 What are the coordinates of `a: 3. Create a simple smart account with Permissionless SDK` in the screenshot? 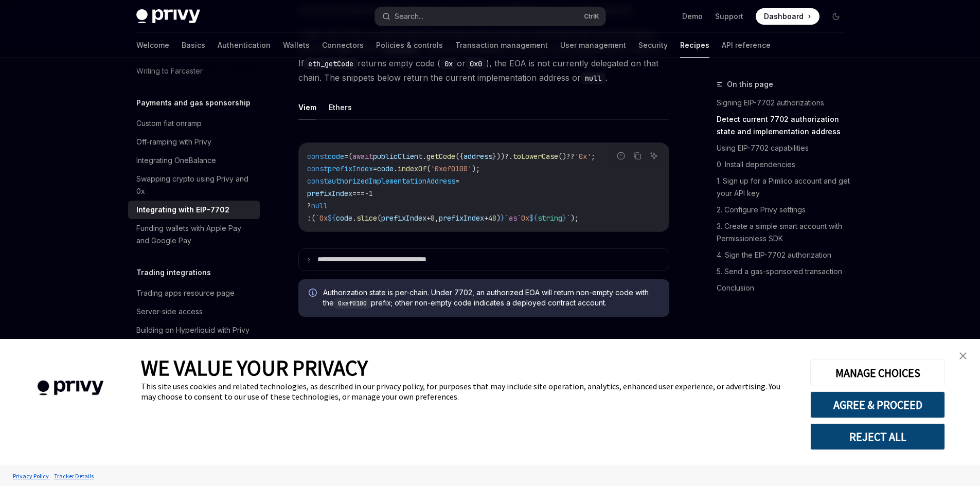 It's located at (785, 232).